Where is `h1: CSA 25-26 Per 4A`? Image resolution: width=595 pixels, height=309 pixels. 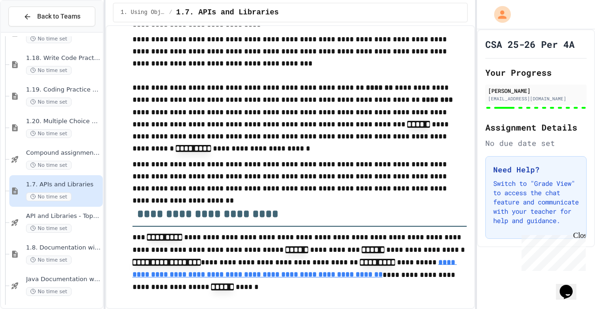
h1: CSA 25-26 Per 4A is located at coordinates (530, 44).